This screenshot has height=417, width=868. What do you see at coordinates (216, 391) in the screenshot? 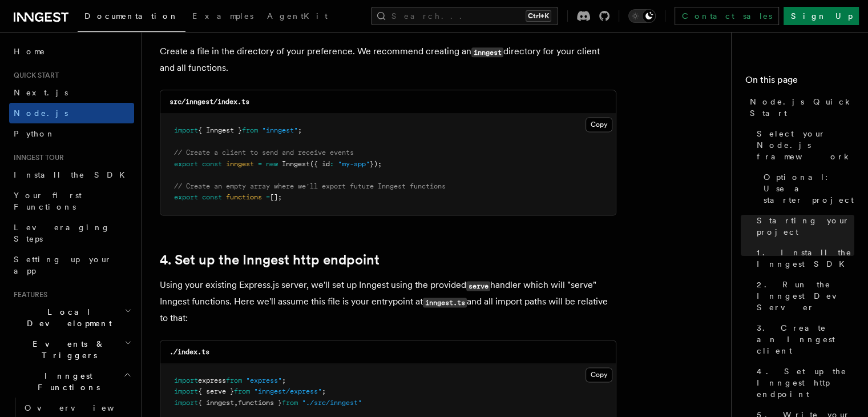
I see `span: { serve }` at bounding box center [216, 391].